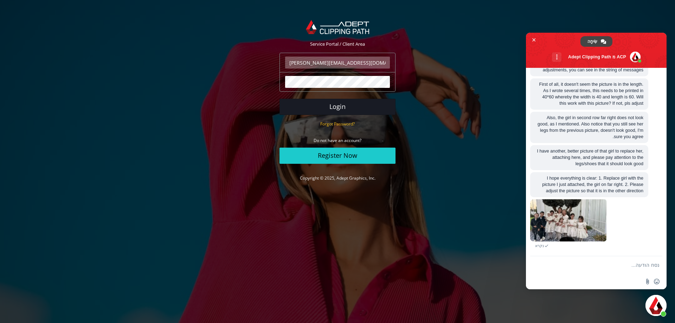 The height and width of the screenshot is (323, 675). What do you see at coordinates (591, 94) in the screenshot?
I see `span: First of all, it doesn't seem the picture is in the length. As I wrote several times, this needs ...` at bounding box center [591, 94].